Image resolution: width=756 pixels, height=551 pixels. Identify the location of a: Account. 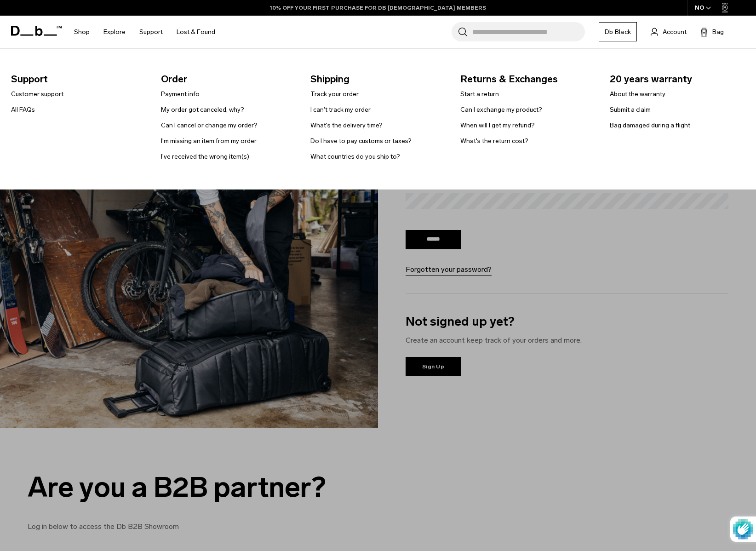
(669, 32).